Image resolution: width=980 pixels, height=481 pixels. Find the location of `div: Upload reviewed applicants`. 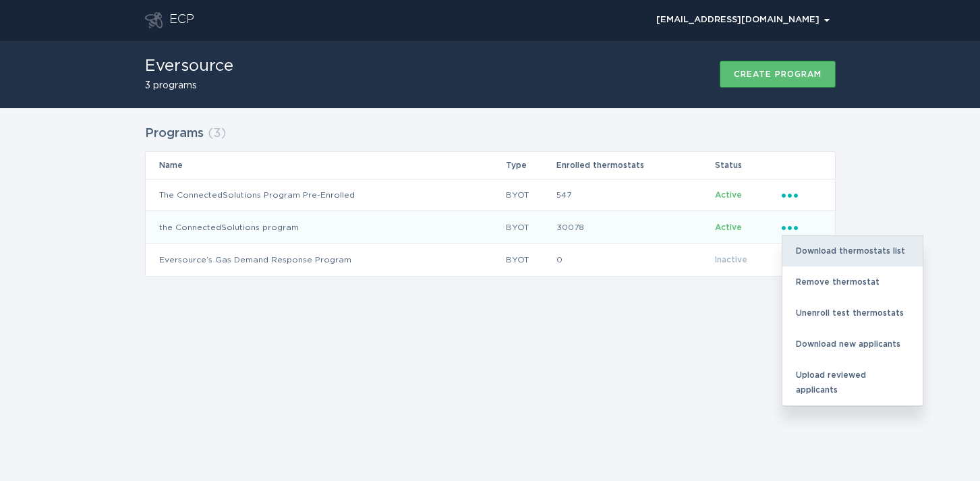

div: Upload reviewed applicants is located at coordinates (853, 382).